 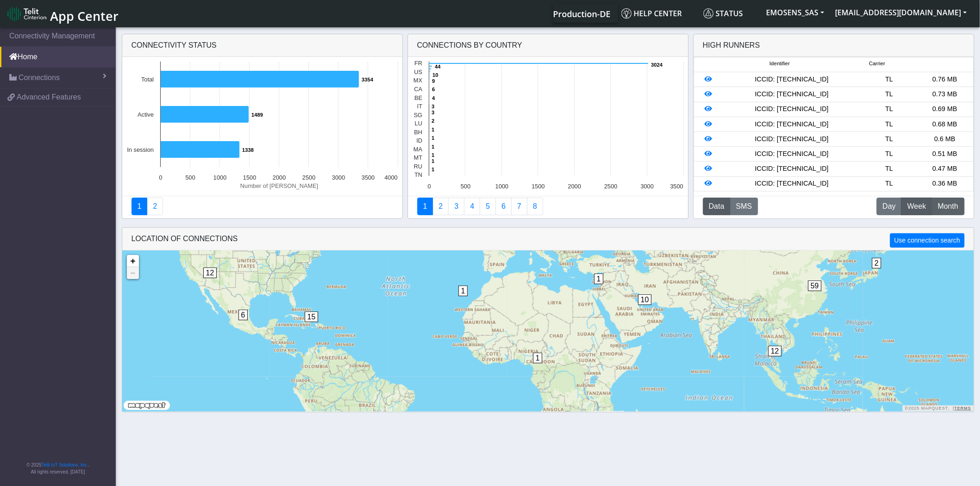 What do you see at coordinates (433, 81) in the screenshot?
I see `text: 9` at bounding box center [433, 81].